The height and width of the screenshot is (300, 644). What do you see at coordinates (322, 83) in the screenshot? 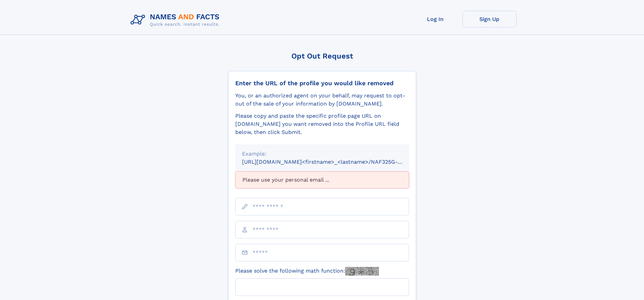
I see `div: Enter the URL of the profile you would like removed` at bounding box center [322, 83].